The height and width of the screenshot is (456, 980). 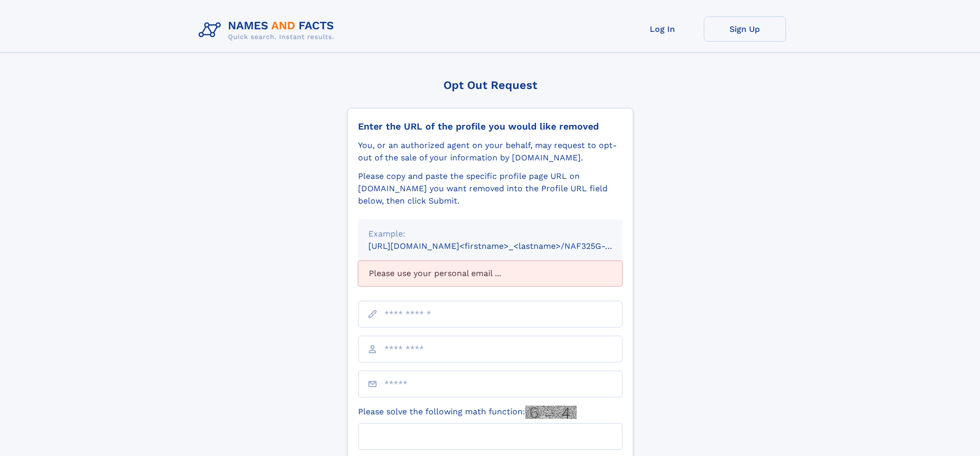 I want to click on div: Opt Out Request, so click(x=490, y=85).